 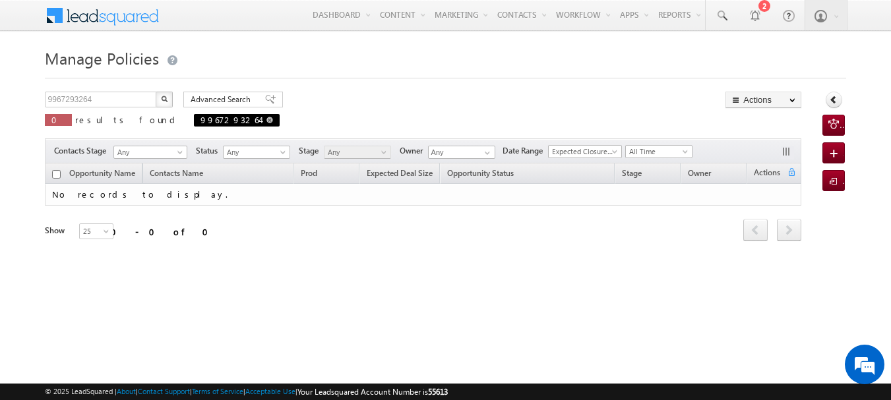 What do you see at coordinates (176, 175) in the screenshot?
I see `span: Contacts Name` at bounding box center [176, 175].